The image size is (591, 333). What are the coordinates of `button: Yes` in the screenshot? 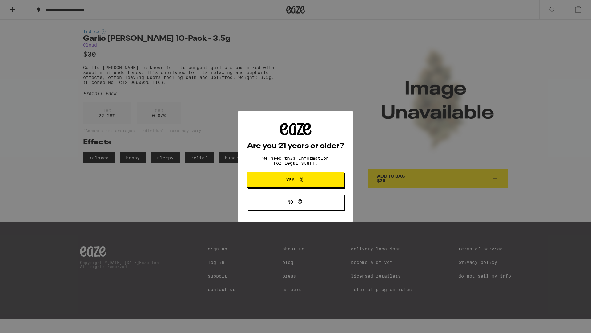 It's located at (296, 180).